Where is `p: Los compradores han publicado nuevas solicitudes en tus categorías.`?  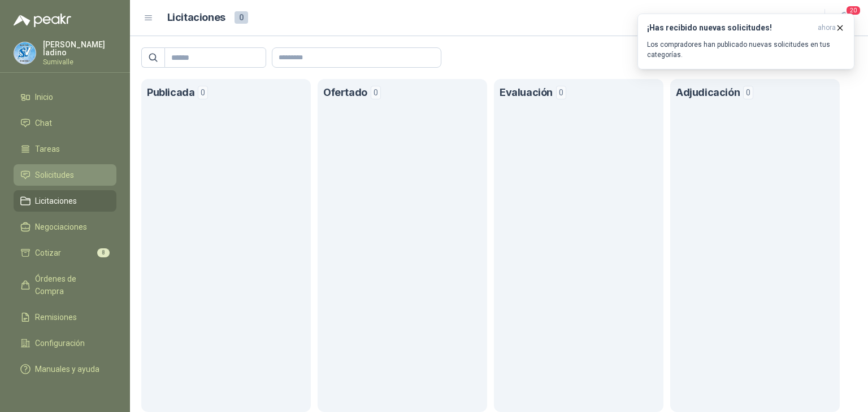
p: Los compradores han publicado nuevas solicitudes en tus categorías. is located at coordinates (746, 50).